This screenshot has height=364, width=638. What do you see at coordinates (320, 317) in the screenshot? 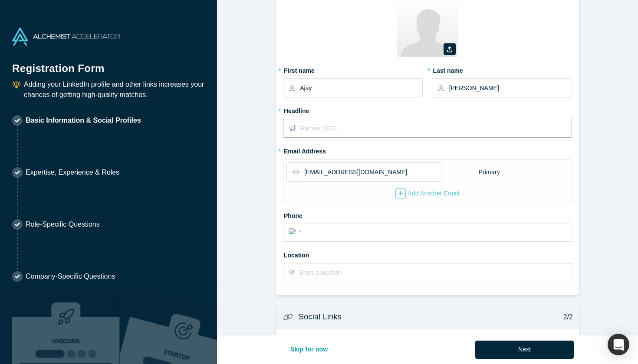
I see `h3: Social Links` at bounding box center [320, 317].